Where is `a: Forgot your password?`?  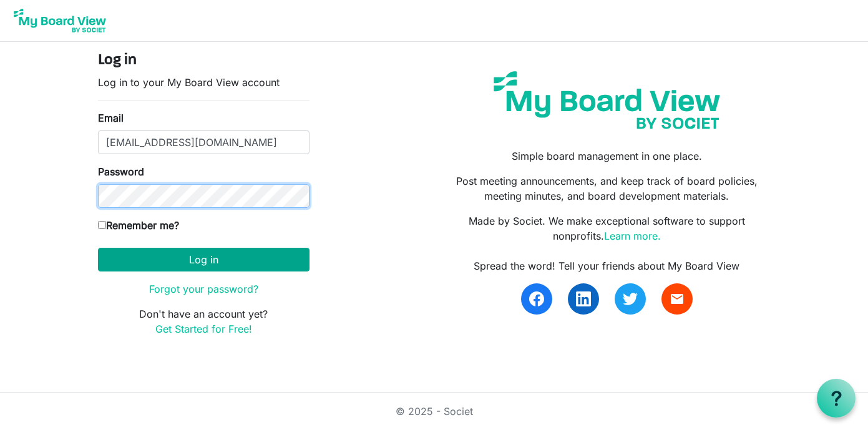 a: Forgot your password? is located at coordinates (203, 289).